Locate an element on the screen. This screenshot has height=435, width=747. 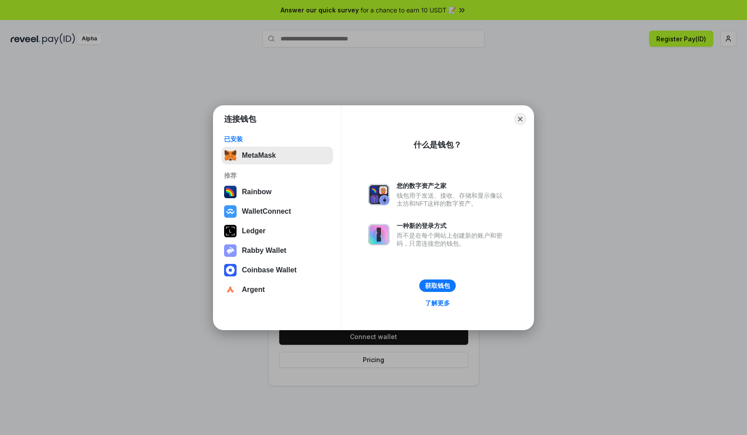
img: svg+xml,%3Csvg%20fill%3D%22none%22%20height%3D%2233%22%20viewBox%3D%220%200%2035%2033%22%20width%... is located at coordinates (230, 156).